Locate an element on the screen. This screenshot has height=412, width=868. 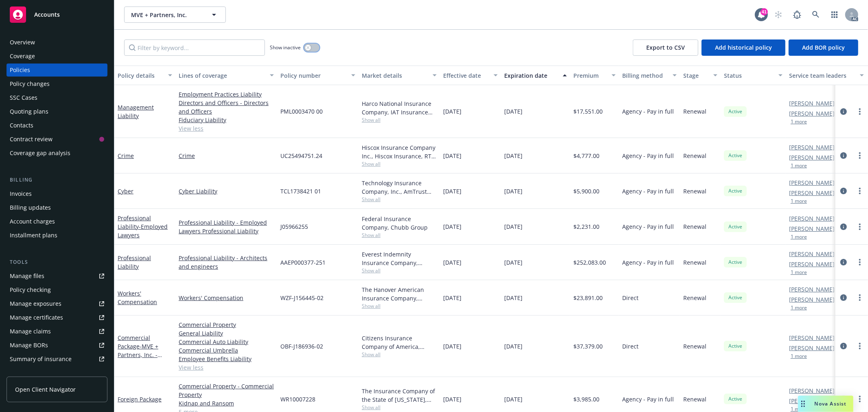
div: Lines of coverage is located at coordinates (222, 75).